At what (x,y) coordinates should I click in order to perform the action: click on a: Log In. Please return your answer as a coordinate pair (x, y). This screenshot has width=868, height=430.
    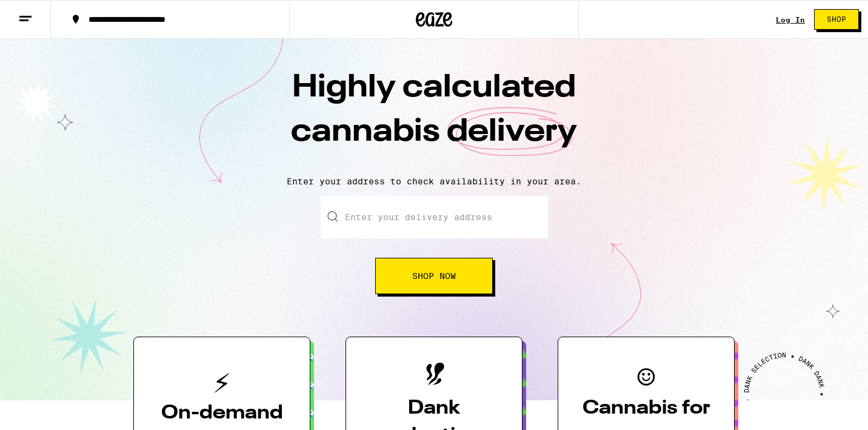
    Looking at the image, I should click on (790, 19).